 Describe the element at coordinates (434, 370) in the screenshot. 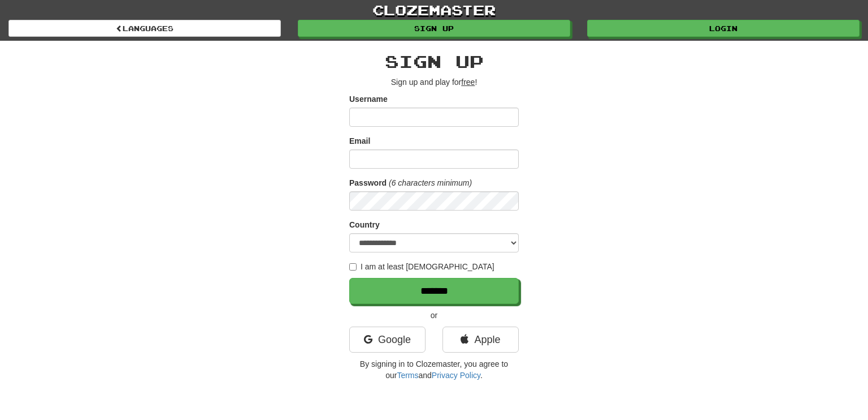

I see `p: By signing in to Clozemaster, you agree to our and .` at that location.